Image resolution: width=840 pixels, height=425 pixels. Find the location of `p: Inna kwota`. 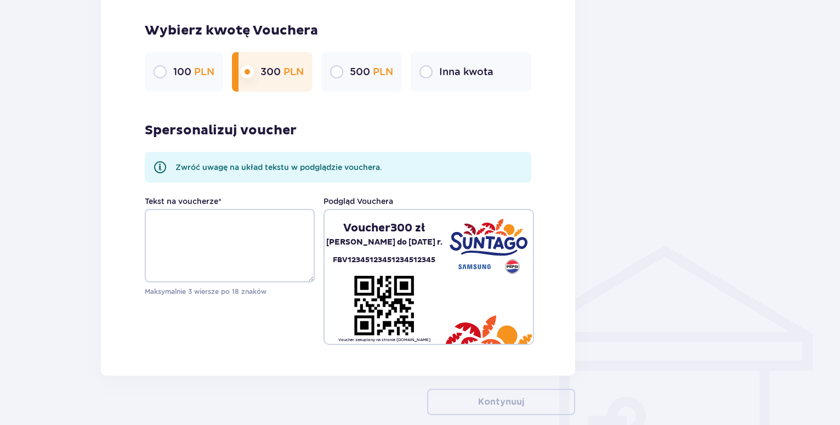

p: Inna kwota is located at coordinates (466, 72).